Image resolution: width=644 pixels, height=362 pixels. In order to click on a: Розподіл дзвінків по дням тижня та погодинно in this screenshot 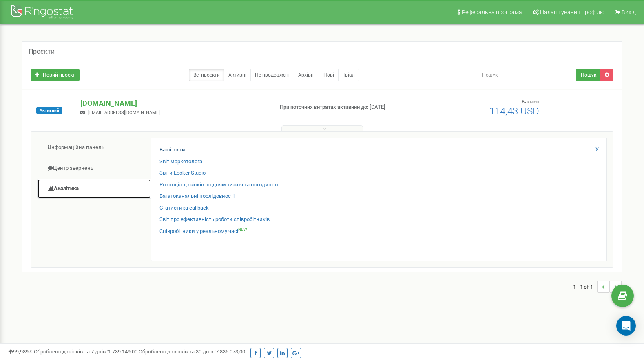, I will do `click(219, 185)`.